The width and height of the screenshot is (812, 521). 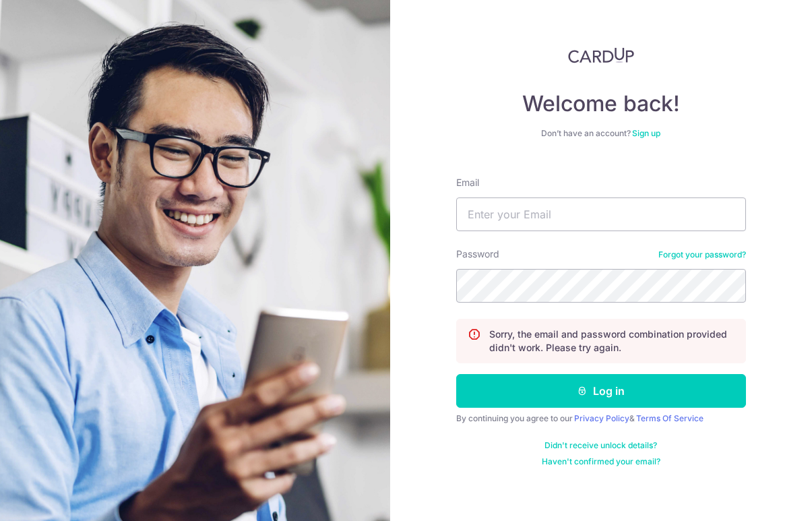 What do you see at coordinates (600, 445) in the screenshot?
I see `a: Didn't receive unlock details?` at bounding box center [600, 445].